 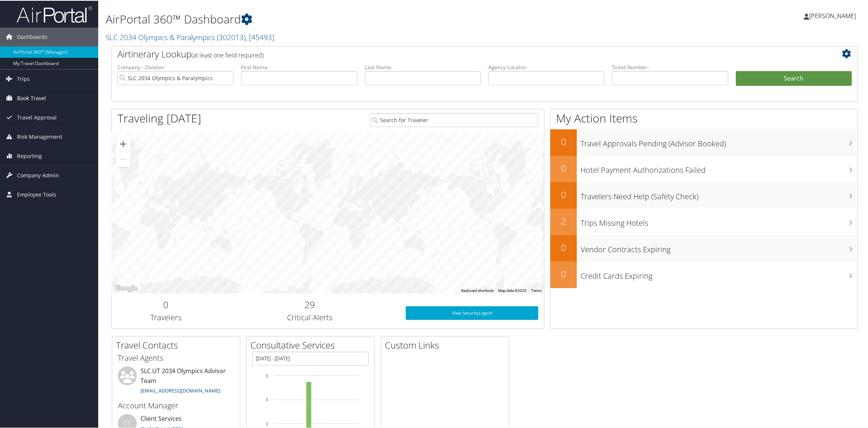 What do you see at coordinates (704, 221) in the screenshot?
I see `a: 2Trips Missing Hotels` at bounding box center [704, 221].